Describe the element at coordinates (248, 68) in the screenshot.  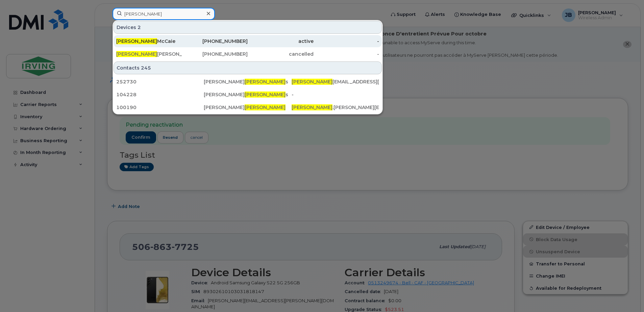
I see `div: Contacts` at that location.